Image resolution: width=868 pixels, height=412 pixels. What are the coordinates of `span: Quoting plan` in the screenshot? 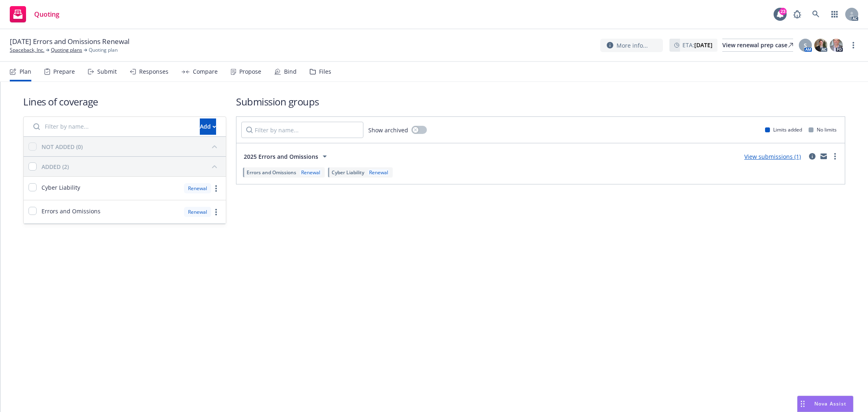 It's located at (103, 50).